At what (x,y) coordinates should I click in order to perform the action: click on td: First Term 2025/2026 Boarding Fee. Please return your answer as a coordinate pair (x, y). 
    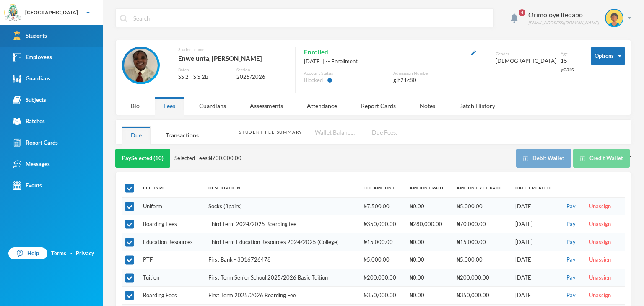
    Looking at the image, I should click on (282, 296).